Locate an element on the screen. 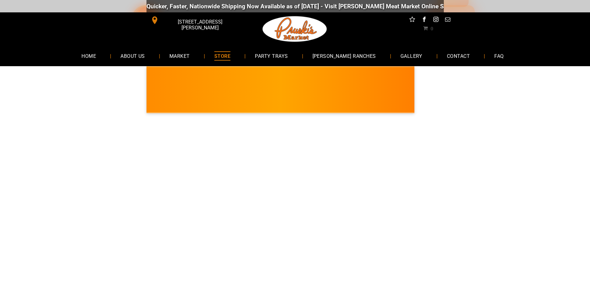 This screenshot has width=590, height=295. a: instagram is located at coordinates (436, 20).